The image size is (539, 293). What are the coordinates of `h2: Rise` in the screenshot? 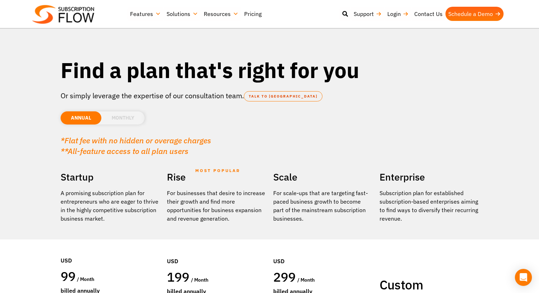 It's located at (217, 177).